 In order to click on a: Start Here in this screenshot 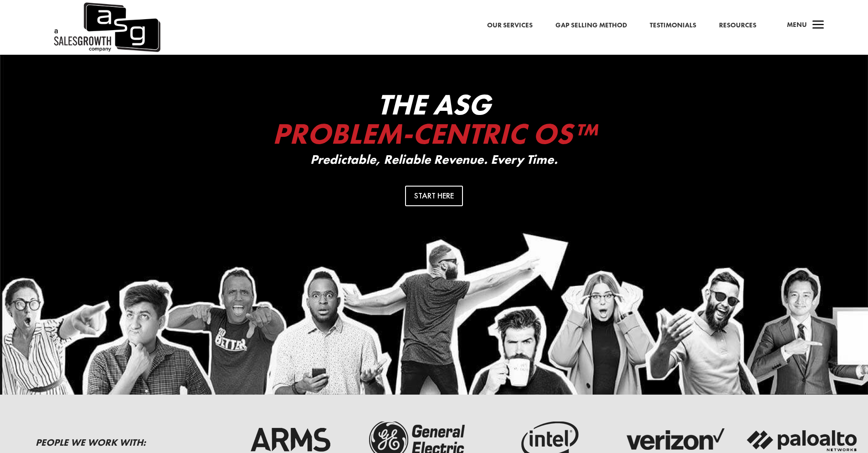, I will do `click(434, 196)`.